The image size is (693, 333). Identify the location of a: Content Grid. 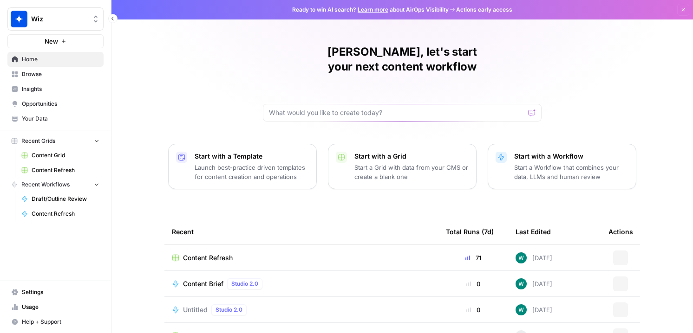
(60, 156).